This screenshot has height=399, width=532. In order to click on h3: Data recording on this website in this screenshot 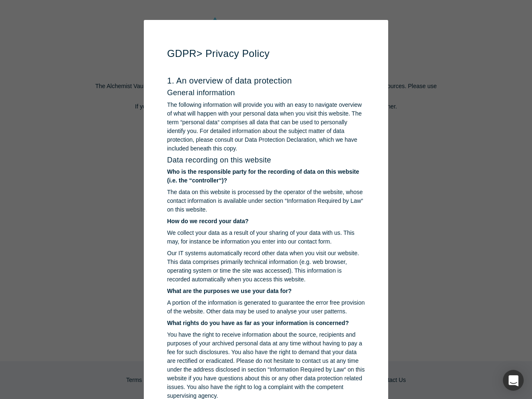, I will do `click(266, 161)`.